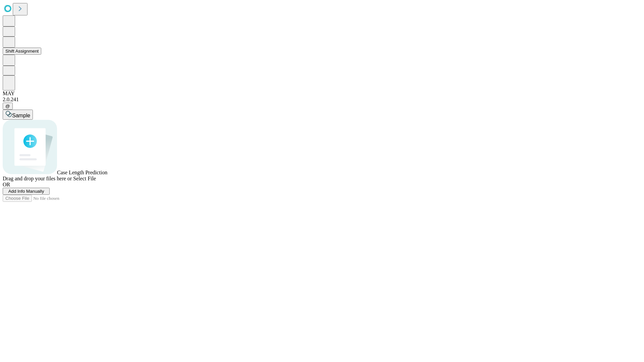 This screenshot has width=644, height=362. I want to click on div: 2.0.241, so click(322, 100).